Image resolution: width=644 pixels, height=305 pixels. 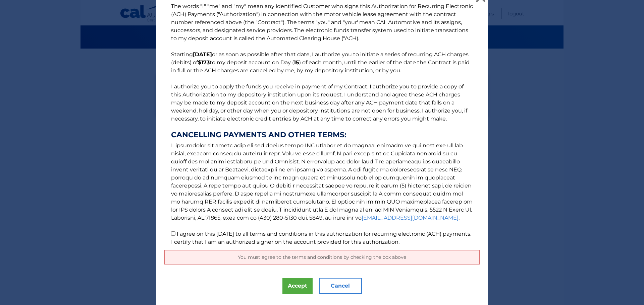 What do you see at coordinates (322, 135) in the screenshot?
I see `strong: CANCELLING PAYMENTS AND OTHER TERMS:` at bounding box center [322, 135].